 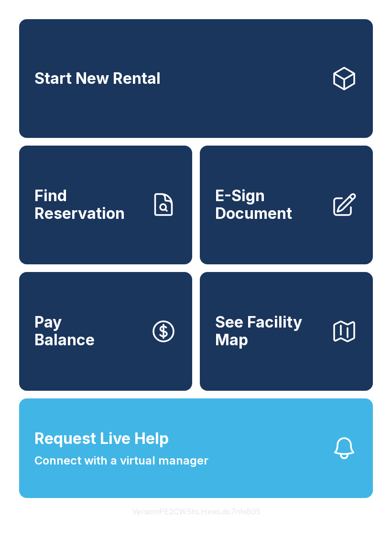 I want to click on button: Request Live HelpConnect with a virtual manager, so click(x=196, y=448).